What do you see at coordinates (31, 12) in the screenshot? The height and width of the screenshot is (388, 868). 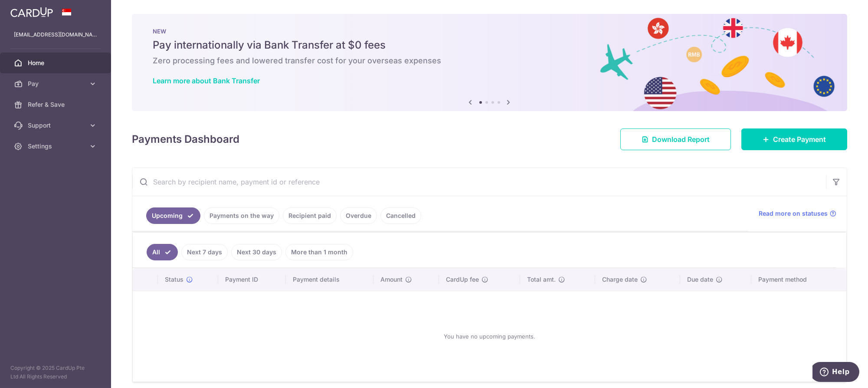 I see `img: CardUp` at bounding box center [31, 12].